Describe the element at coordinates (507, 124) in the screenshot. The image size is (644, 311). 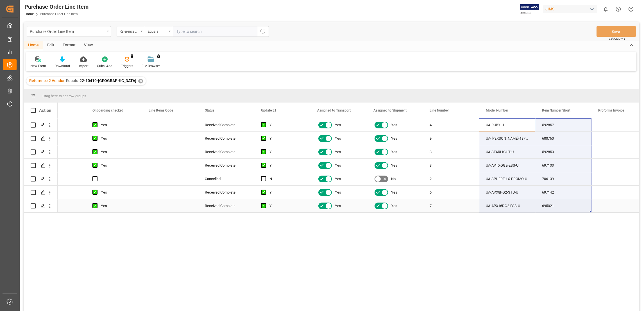
I see `div: UA-RUBY-U` at that location.